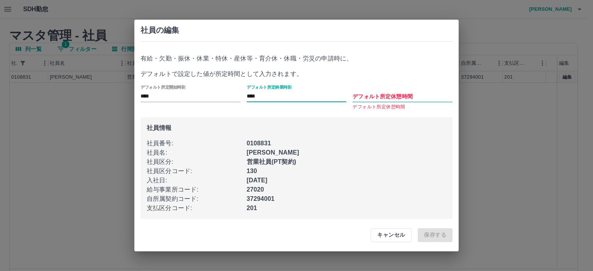 The width and height of the screenshot is (593, 271). What do you see at coordinates (391, 235) in the screenshot?
I see `button: キャンセル` at bounding box center [391, 235].